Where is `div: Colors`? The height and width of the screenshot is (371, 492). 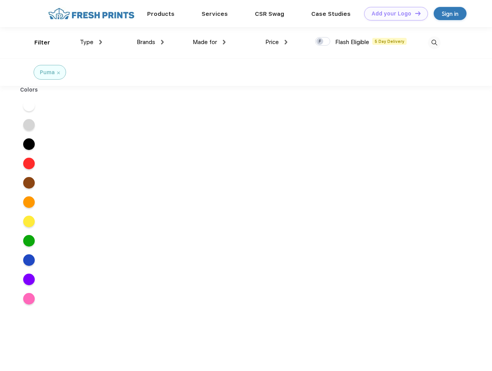 div: Colors is located at coordinates (29, 90).